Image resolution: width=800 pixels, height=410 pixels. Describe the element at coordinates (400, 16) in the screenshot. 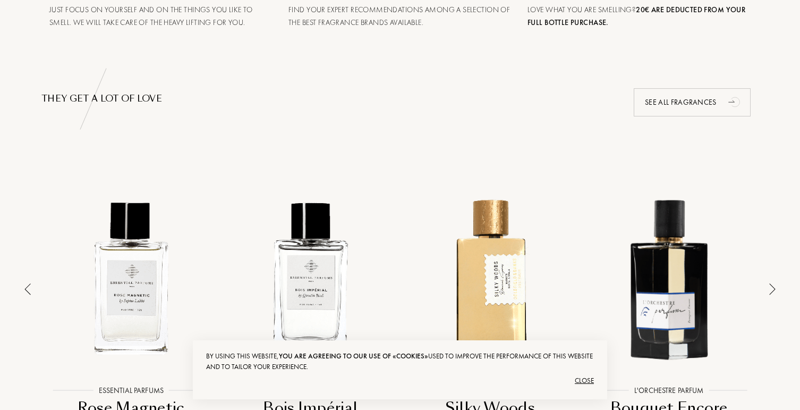

I see `div: Find your expert recommendations among a selection of the best fragrance brands available.` at that location.